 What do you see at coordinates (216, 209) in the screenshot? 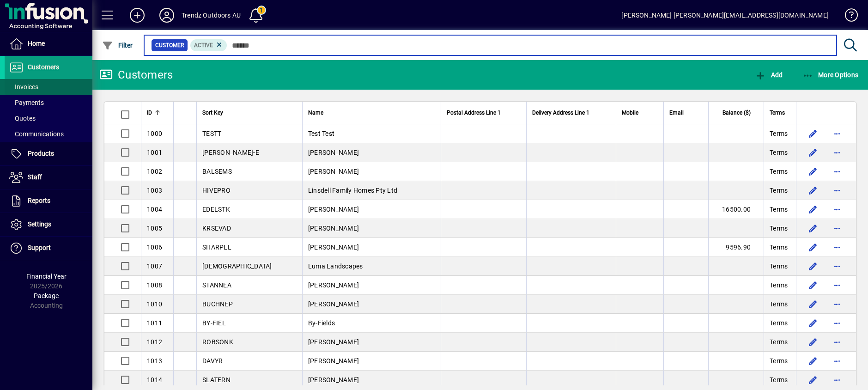
I see `span: EDELSTK` at bounding box center [216, 209].